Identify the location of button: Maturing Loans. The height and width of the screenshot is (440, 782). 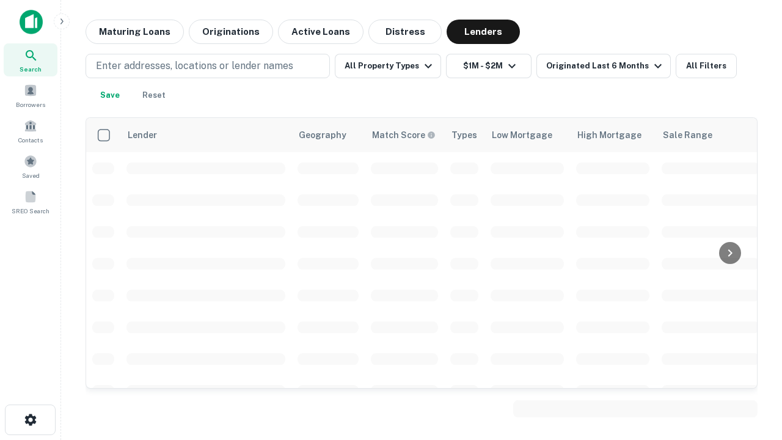
(134, 32).